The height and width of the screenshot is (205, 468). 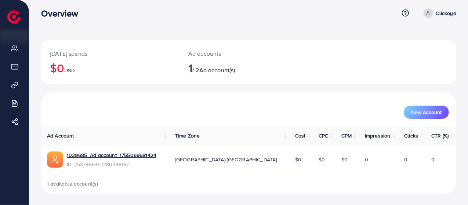 What do you see at coordinates (300, 136) in the screenshot?
I see `span: Cost` at bounding box center [300, 136].